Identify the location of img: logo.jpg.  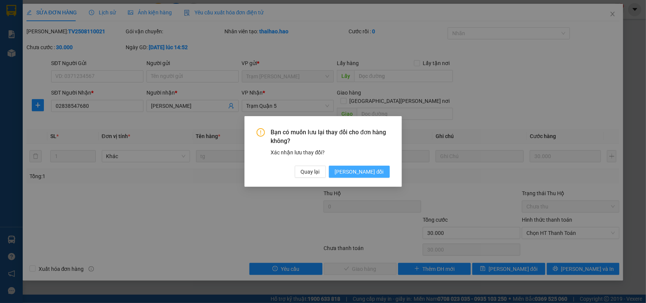
(28, 28).